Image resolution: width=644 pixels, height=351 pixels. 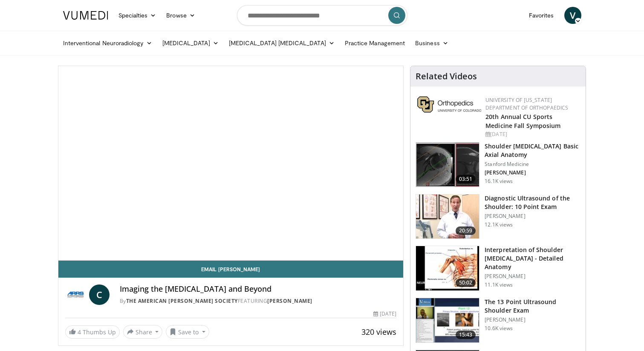 What do you see at coordinates (379, 332) in the screenshot?
I see `span: 320 views` at bounding box center [379, 332].